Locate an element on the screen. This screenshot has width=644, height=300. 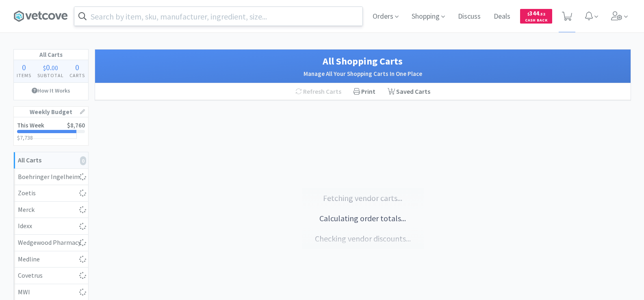
div: Print is located at coordinates (364, 92).